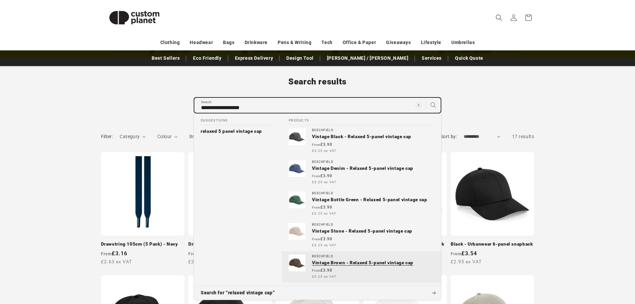 The height and width of the screenshot is (304, 635). What do you see at coordinates (207, 58) in the screenshot?
I see `a: Eco Friendly` at bounding box center [207, 58].